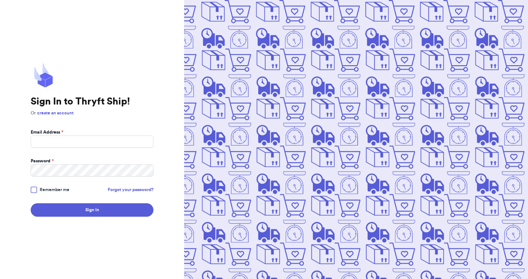 This screenshot has width=528, height=279. What do you see at coordinates (92, 210) in the screenshot?
I see `button: Sign In` at bounding box center [92, 210].